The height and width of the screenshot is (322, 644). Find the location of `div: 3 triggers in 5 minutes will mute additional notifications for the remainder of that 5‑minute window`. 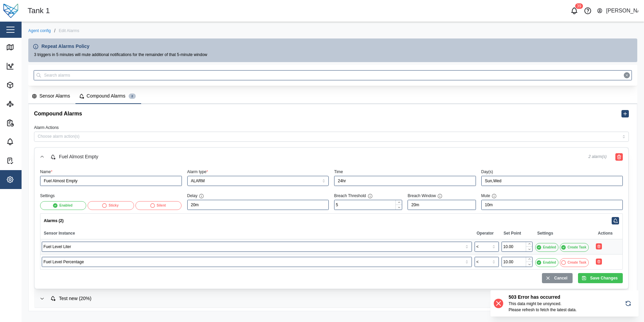

div: 3 triggers in 5 minutes will mute additional notifications for the remainder of that 5‑minute window is located at coordinates (333, 55).